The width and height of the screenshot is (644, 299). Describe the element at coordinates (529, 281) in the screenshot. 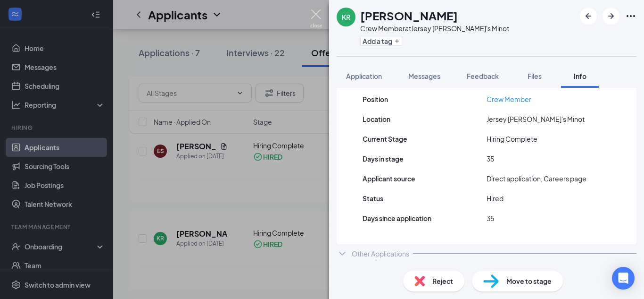

I see `span: Move to stage` at that location.